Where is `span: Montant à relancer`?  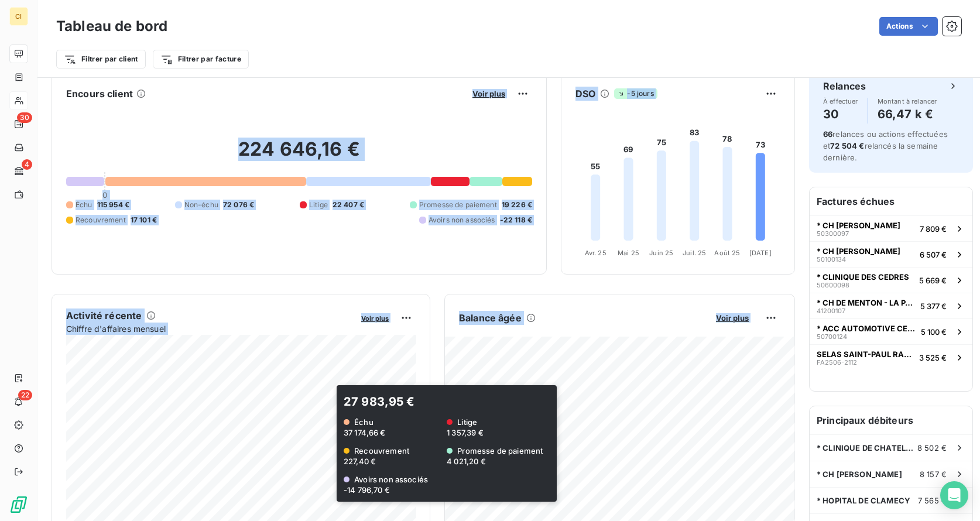
span: Montant à relancer is located at coordinates (907, 101).